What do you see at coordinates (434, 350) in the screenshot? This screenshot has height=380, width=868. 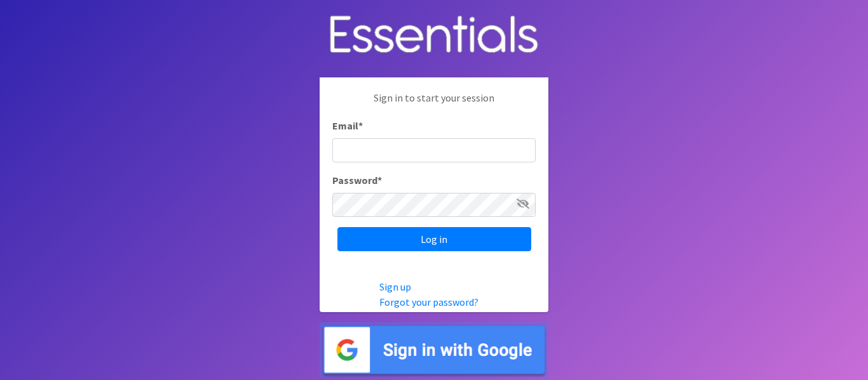 I see `img: Sign in with Google` at bounding box center [434, 350].